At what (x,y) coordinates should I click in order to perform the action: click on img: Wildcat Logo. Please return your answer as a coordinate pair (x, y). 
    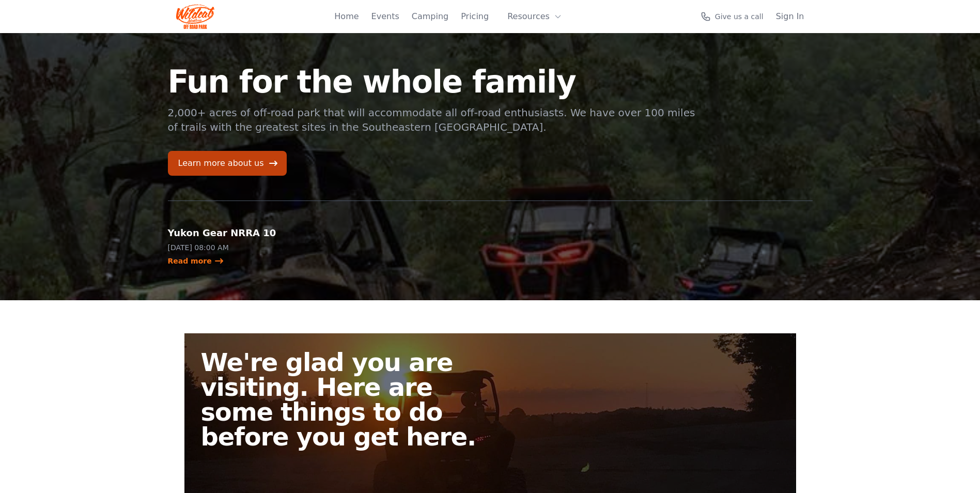
    Looking at the image, I should click on (196, 17).